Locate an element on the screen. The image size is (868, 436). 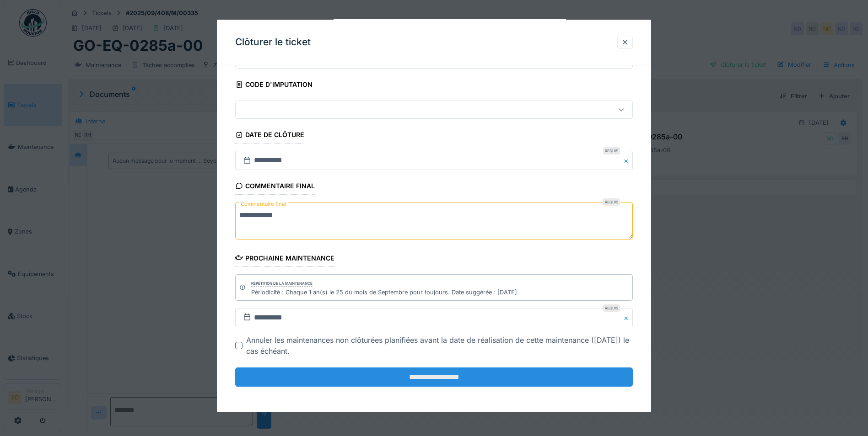
div: Commentaire final is located at coordinates (275, 187).